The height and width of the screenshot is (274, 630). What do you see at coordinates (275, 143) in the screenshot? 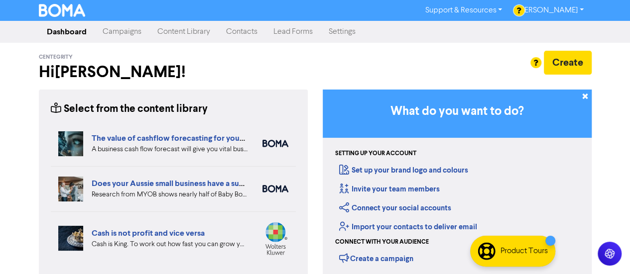
I see `img: boma_accounting` at bounding box center [275, 143].